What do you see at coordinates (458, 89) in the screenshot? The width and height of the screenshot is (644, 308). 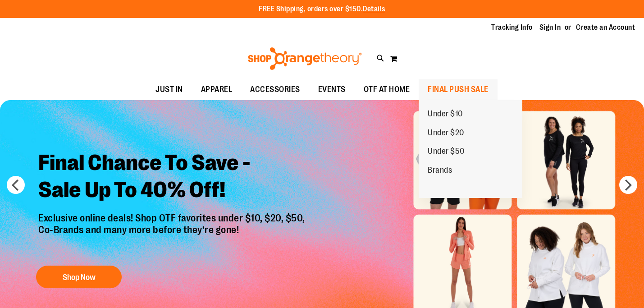 I see `span: FINAL PUSH SALE` at bounding box center [458, 89].